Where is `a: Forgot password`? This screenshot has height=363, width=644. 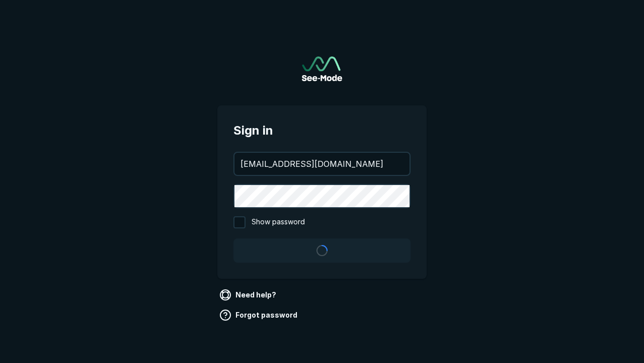
a: Forgot password is located at coordinates (259, 315).